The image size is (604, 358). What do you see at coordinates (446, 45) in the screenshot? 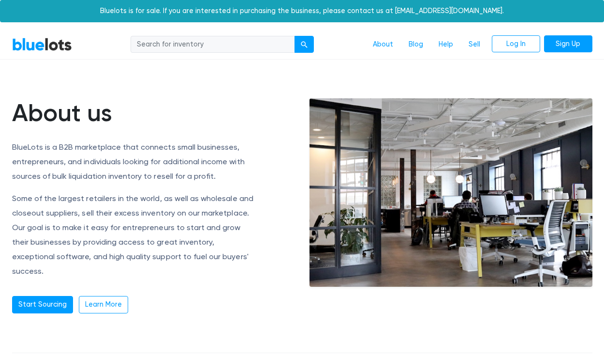
I see `a: Help` at bounding box center [446, 45].